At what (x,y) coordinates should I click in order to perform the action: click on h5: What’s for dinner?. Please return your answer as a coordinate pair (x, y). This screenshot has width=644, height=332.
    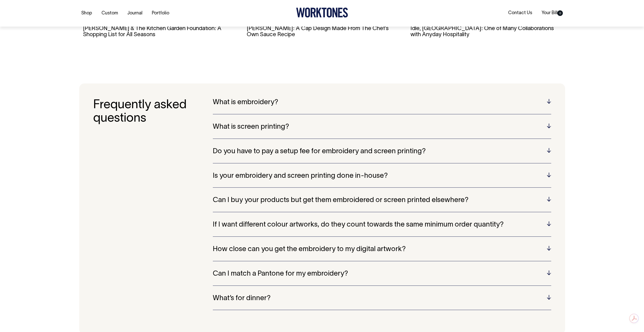
    Looking at the image, I should click on (382, 299).